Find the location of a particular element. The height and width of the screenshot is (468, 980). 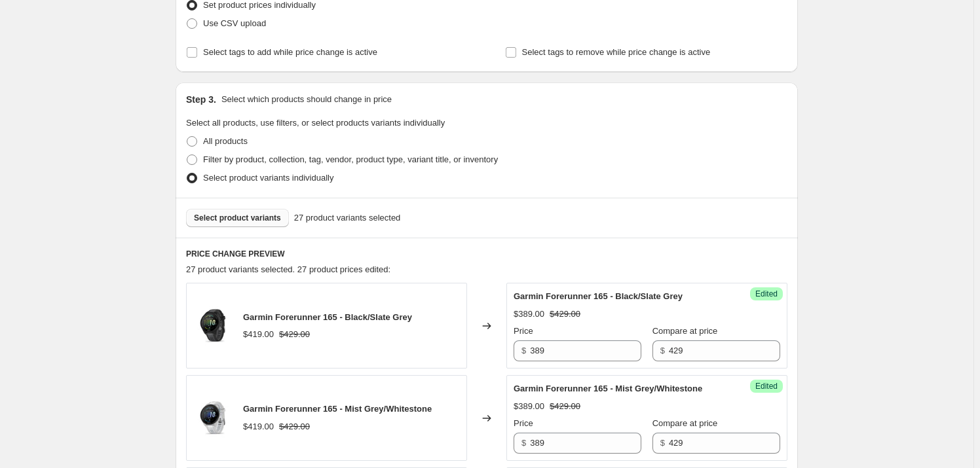

span: Select product variants is located at coordinates (237, 218).